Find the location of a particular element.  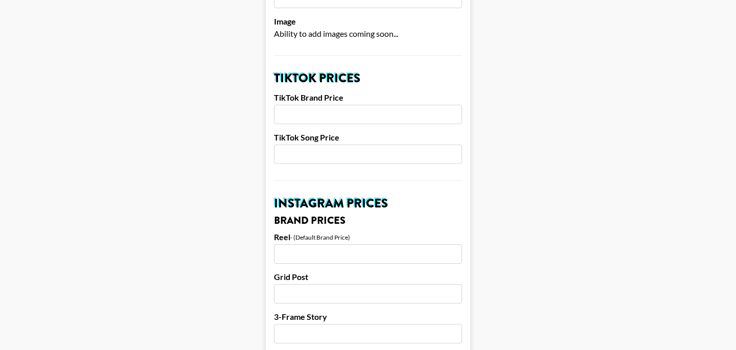

label: Reel is located at coordinates (282, 237).